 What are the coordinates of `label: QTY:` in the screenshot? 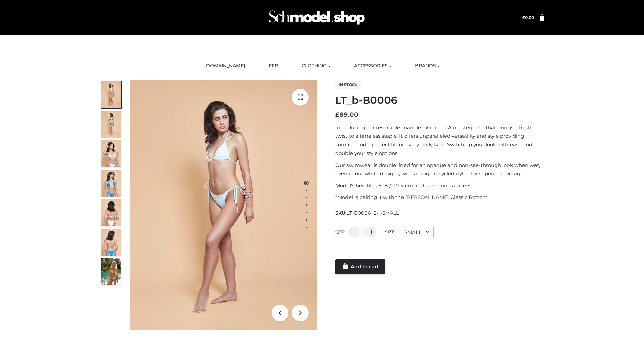 It's located at (340, 231).